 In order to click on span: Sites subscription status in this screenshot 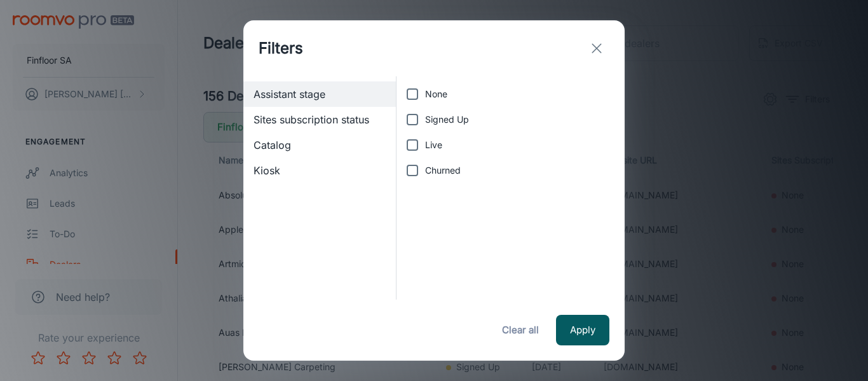, I will do `click(319, 120)`.